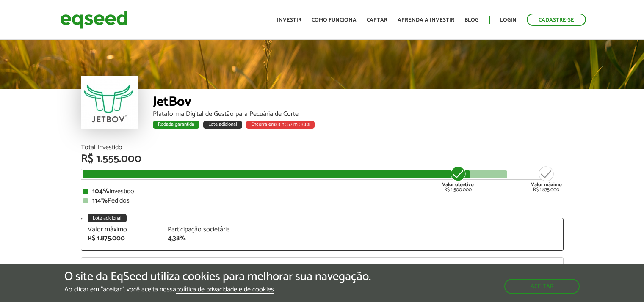 This screenshot has height=302, width=644. Describe the element at coordinates (508, 20) in the screenshot. I see `a: Login` at that location.